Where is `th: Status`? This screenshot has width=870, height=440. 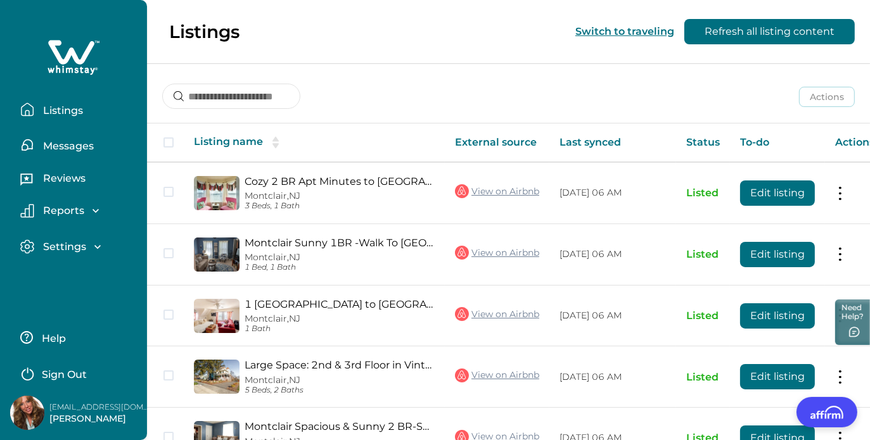 th: Status is located at coordinates (702, 143).